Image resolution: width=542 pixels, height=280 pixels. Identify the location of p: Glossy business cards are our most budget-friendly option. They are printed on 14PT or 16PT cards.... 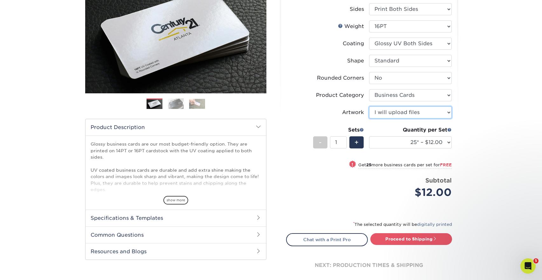
(176, 183).